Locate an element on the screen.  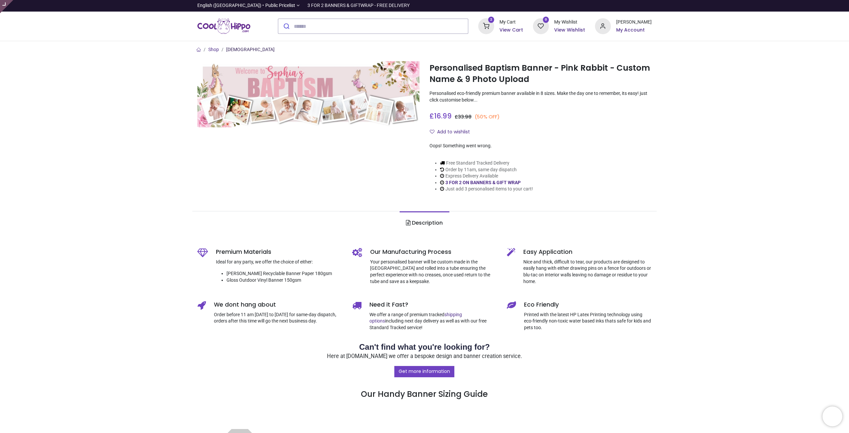
i: Add to wishlist is located at coordinates (432, 132).